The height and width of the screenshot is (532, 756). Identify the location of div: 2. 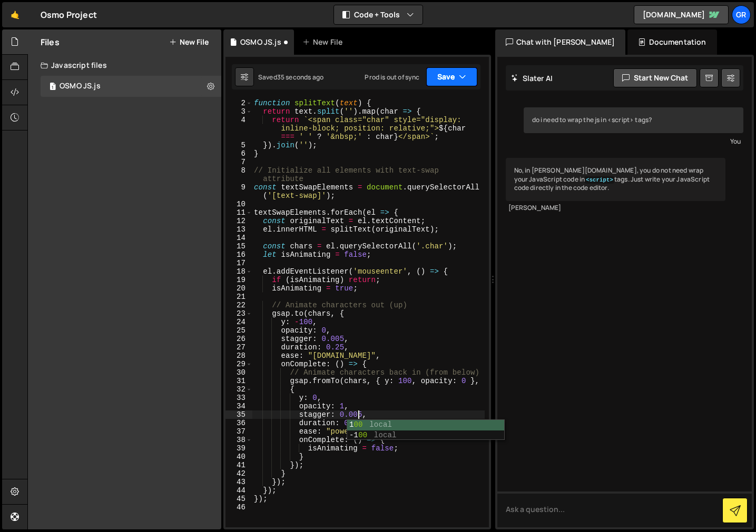
(239, 103).